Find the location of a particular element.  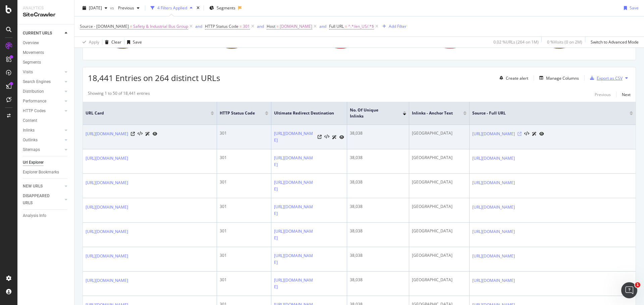

div: Add Filter is located at coordinates (398, 26).